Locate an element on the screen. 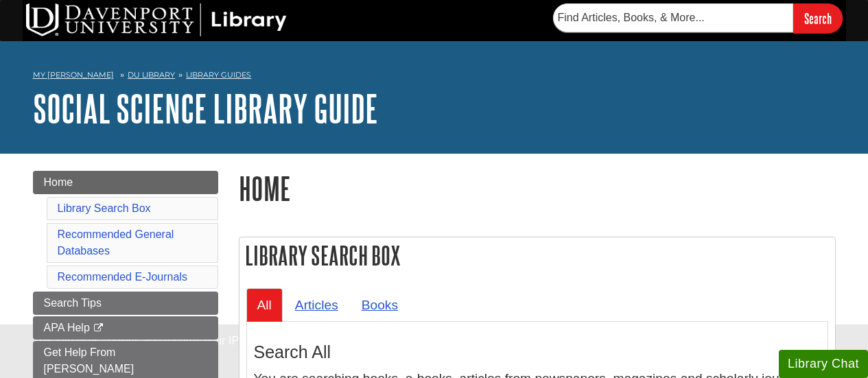 This screenshot has height=378, width=868. button: Library Chat is located at coordinates (823, 363).